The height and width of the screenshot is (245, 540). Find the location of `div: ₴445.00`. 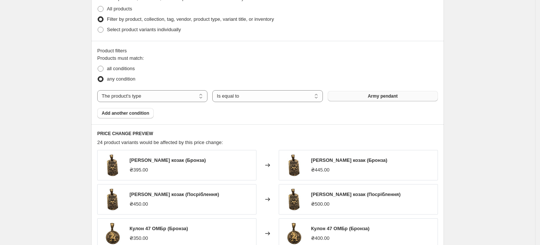

div: ₴445.00 is located at coordinates (320, 170).